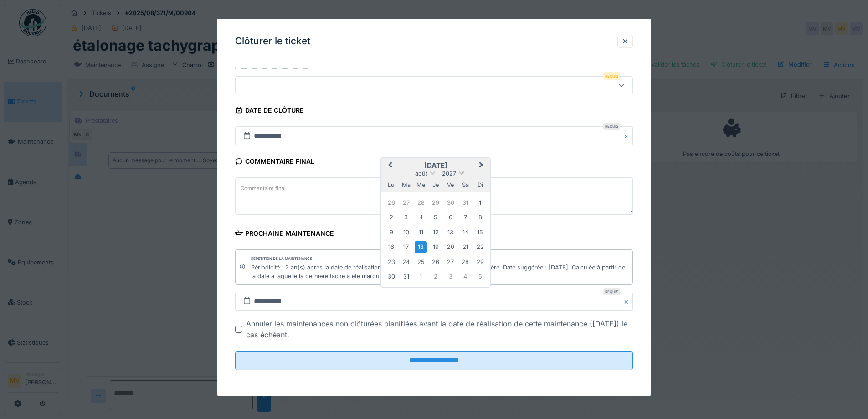 This screenshot has width=868, height=419. What do you see at coordinates (465, 202) in the screenshot?
I see `div: Choose samedi 31 juillet 2027` at bounding box center [465, 202].